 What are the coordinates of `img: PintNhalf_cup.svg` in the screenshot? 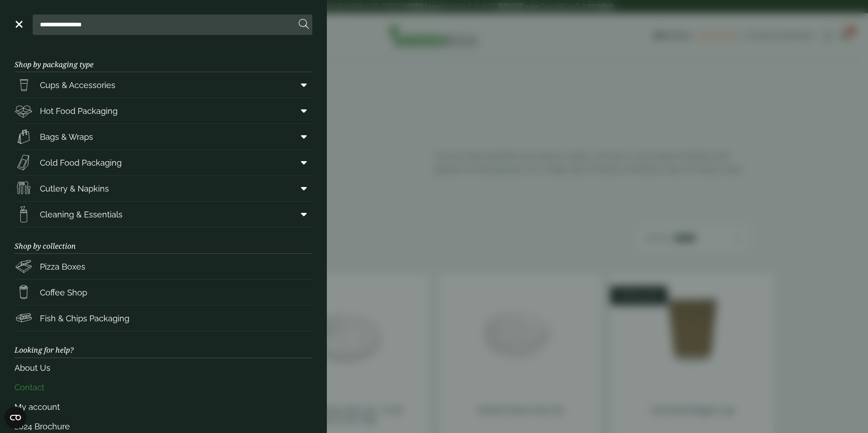 It's located at (24, 85).